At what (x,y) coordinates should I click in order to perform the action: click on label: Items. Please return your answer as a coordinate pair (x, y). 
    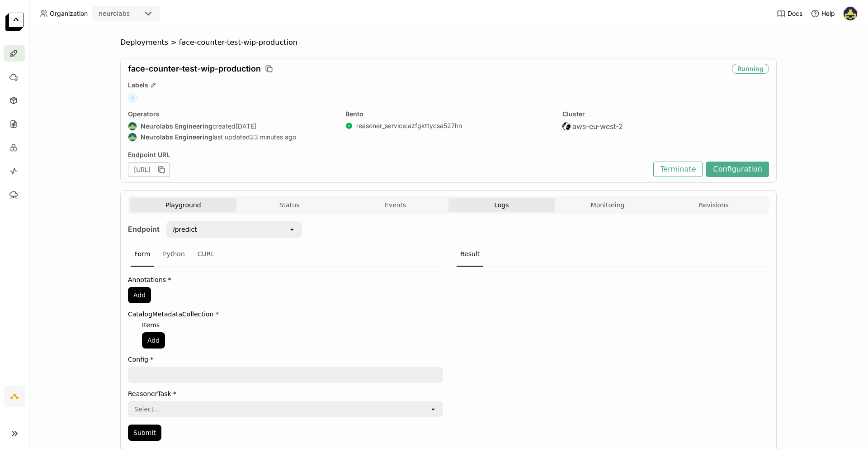
    Looking at the image, I should click on (292, 325).